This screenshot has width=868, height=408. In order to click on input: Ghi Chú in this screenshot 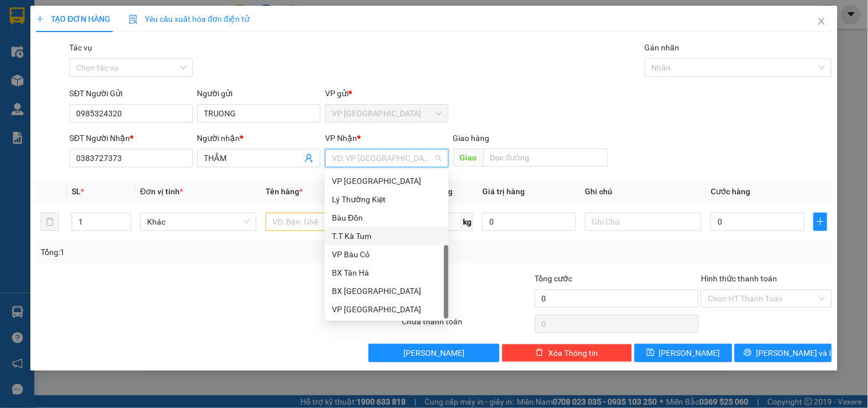, I will do `click(643, 222)`.